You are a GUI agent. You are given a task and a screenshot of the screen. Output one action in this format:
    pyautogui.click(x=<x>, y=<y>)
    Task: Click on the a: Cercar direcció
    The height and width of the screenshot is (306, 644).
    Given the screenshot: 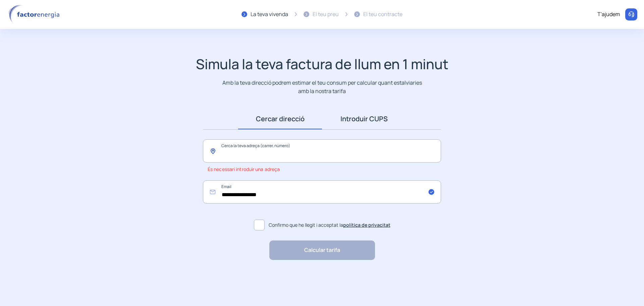 What is the action you would take?
    pyautogui.click(x=280, y=119)
    